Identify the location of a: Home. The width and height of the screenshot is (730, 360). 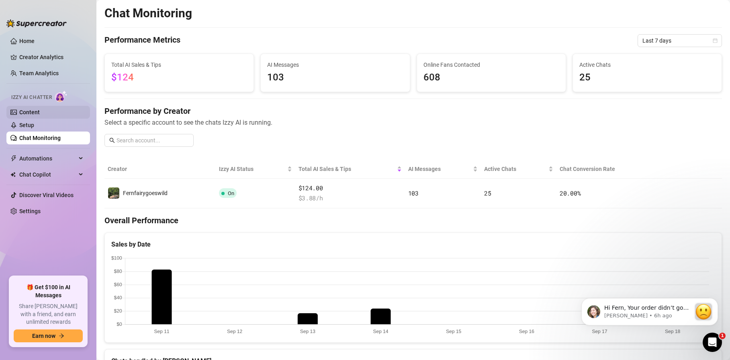
(27, 41).